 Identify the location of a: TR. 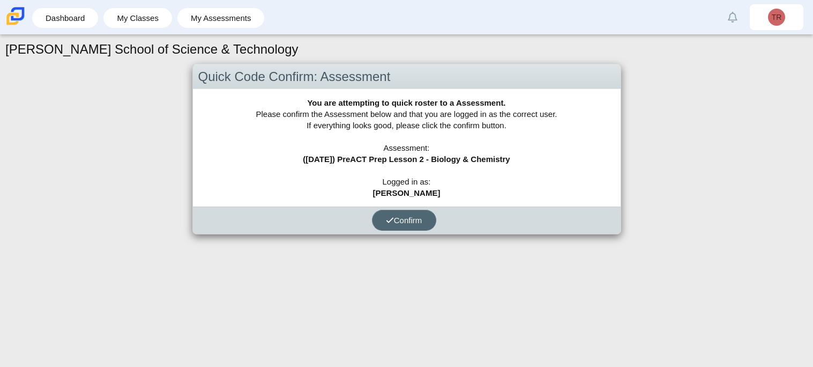
(777, 17).